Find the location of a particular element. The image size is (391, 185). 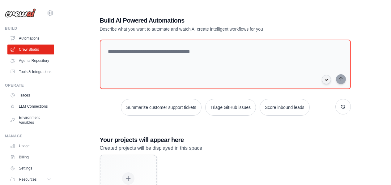

a: Traces is located at coordinates (31, 95).